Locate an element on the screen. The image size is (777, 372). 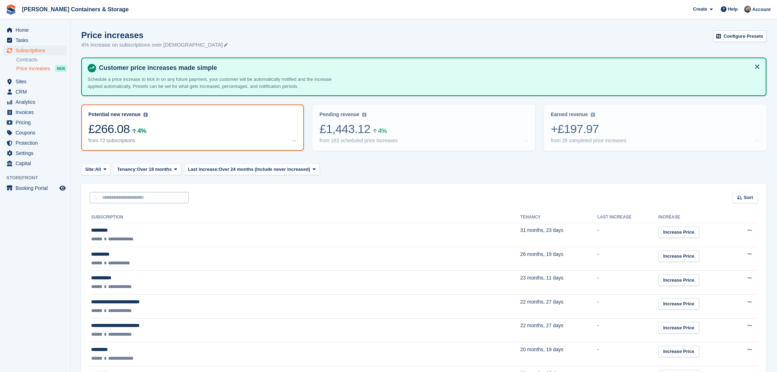
span: Sort is located at coordinates (749, 198).